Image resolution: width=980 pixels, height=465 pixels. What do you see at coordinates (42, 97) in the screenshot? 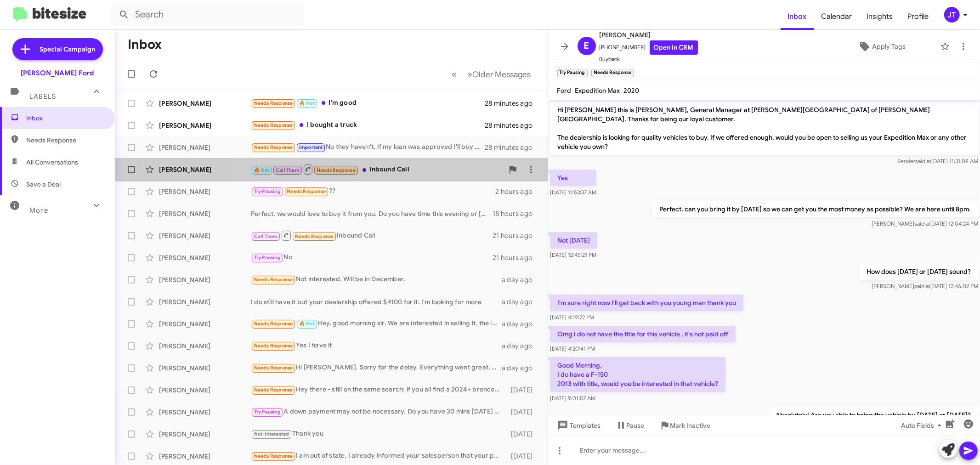
I see `span: Labels` at bounding box center [42, 97].